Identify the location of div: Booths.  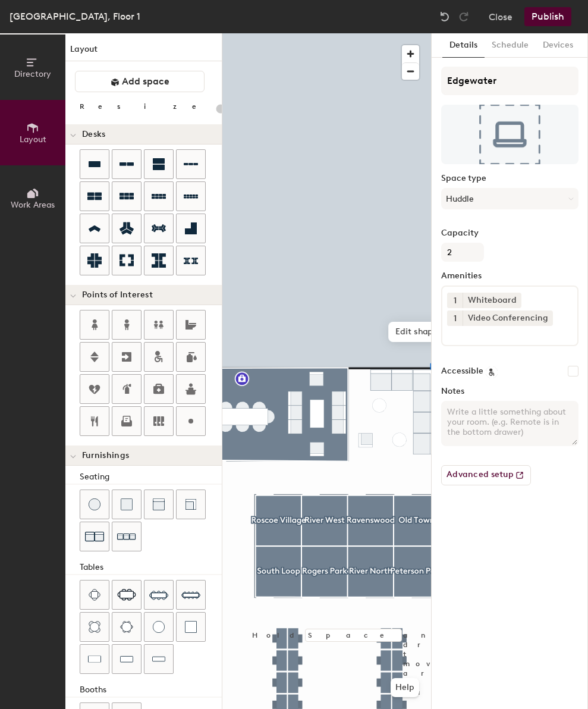
(151, 690).